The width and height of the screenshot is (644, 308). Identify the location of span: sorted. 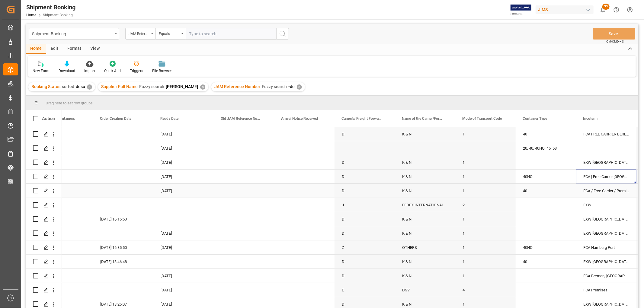
(68, 86).